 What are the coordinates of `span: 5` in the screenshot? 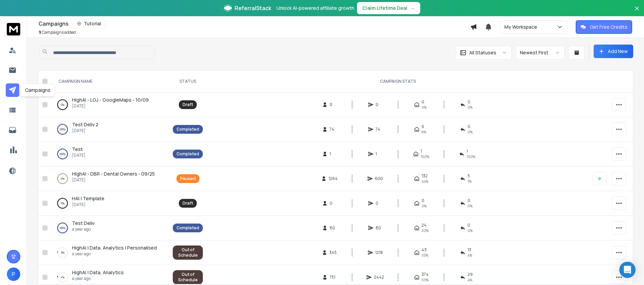 It's located at (469, 176).